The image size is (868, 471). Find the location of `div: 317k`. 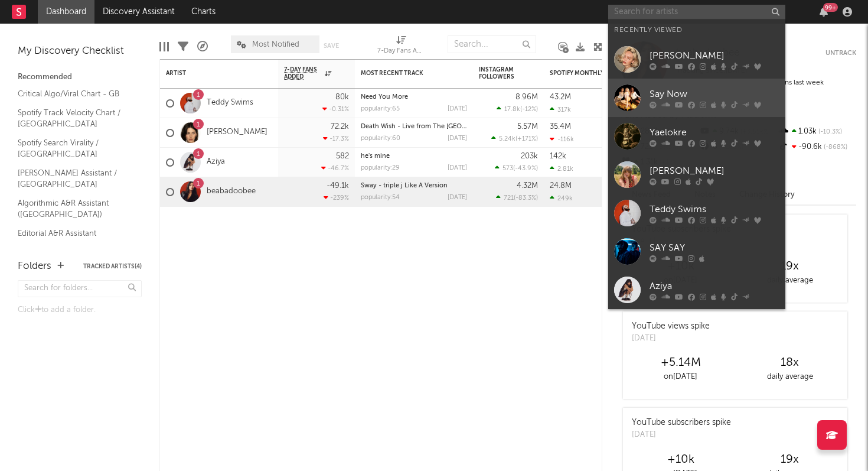

div: 317k is located at coordinates (560, 109).